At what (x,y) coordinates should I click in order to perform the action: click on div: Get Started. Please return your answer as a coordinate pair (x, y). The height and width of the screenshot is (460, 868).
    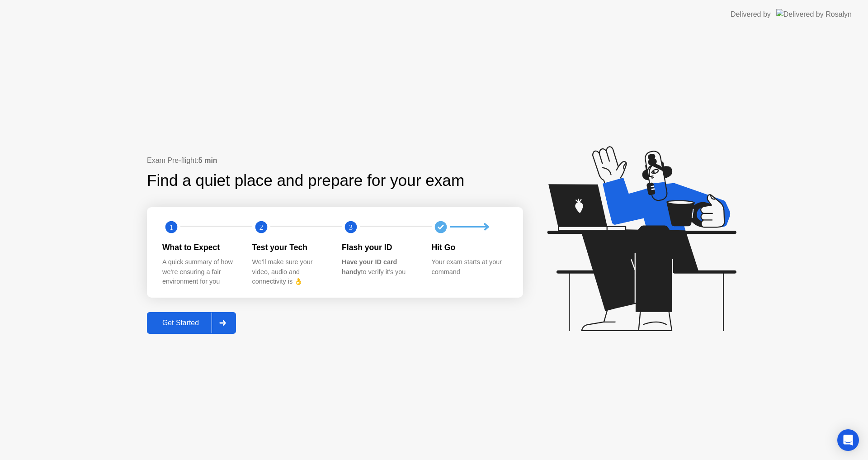
    Looking at the image, I should click on (180, 323).